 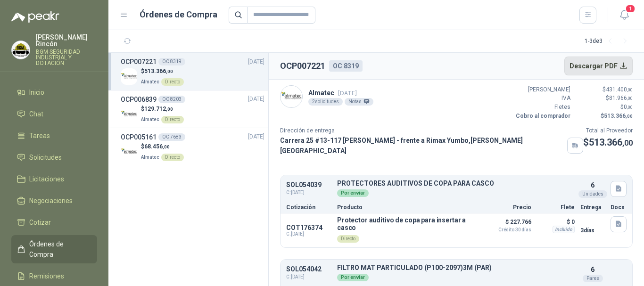 I want to click on a: Tareas, so click(x=54, y=136).